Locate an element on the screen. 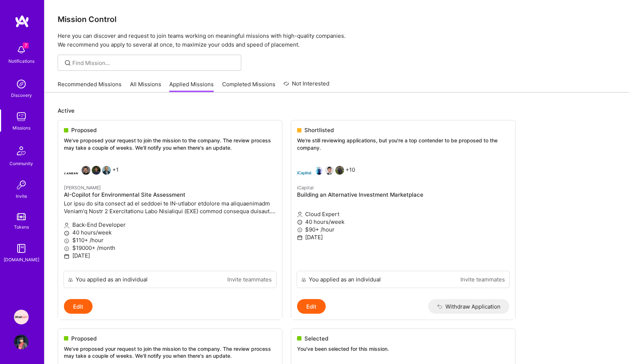 The width and height of the screenshot is (629, 364). img: Langan company logo is located at coordinates (71, 173).